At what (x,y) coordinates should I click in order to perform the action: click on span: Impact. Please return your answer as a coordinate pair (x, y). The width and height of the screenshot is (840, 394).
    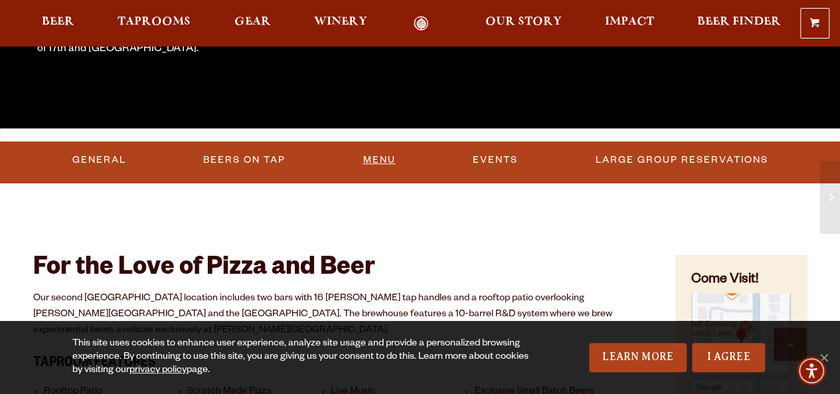
    Looking at the image, I should click on (630, 22).